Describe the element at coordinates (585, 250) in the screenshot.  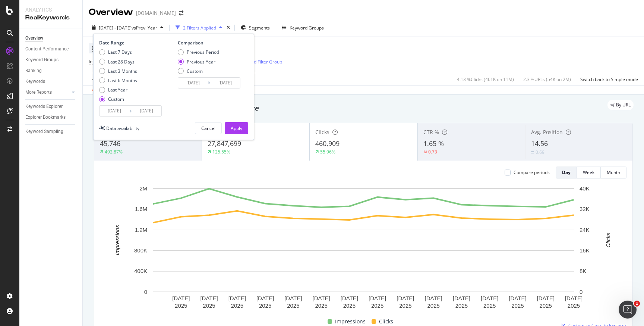
I see `text: 16K` at that location.